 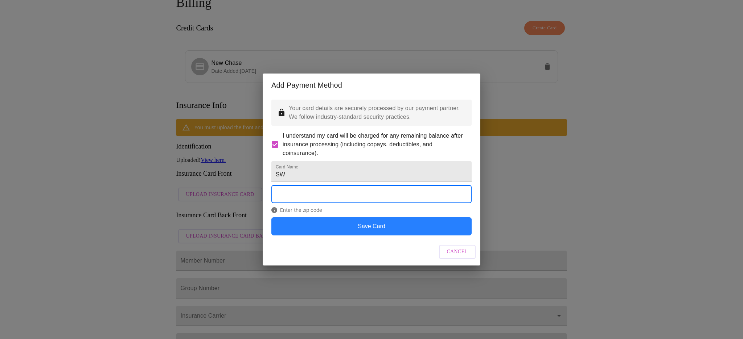 What do you see at coordinates (371, 227) in the screenshot?
I see `button: Save Card` at bounding box center [371, 227].